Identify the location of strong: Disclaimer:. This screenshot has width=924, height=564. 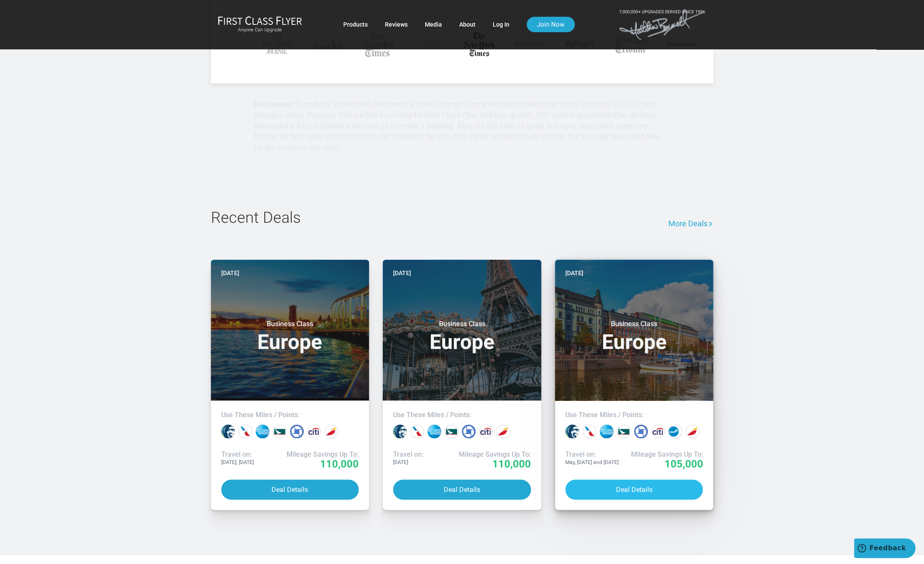
(274, 104).